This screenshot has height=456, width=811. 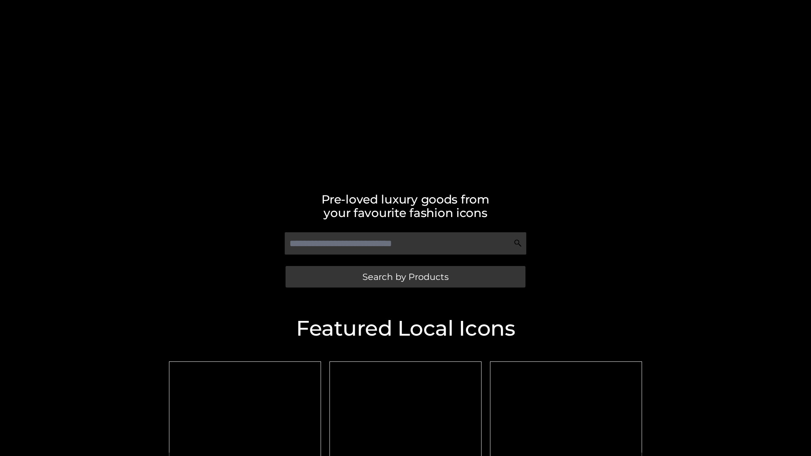 I want to click on img: Search Icon, so click(x=518, y=243).